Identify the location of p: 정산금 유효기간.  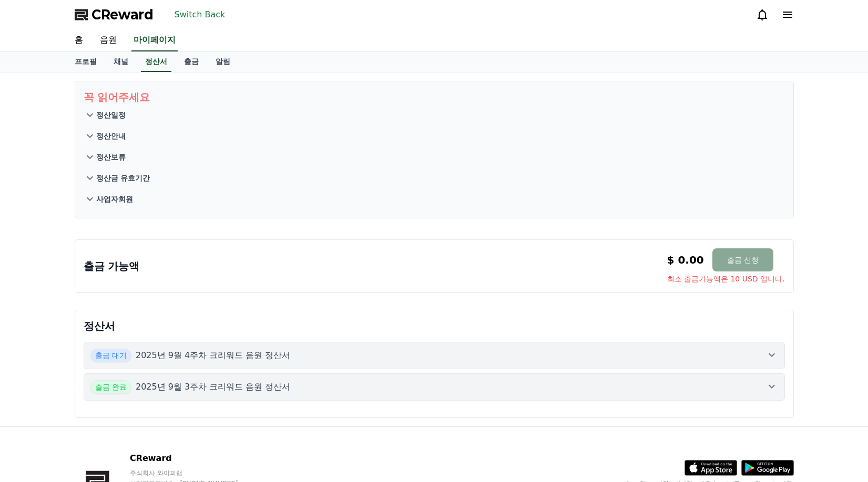
(123, 178).